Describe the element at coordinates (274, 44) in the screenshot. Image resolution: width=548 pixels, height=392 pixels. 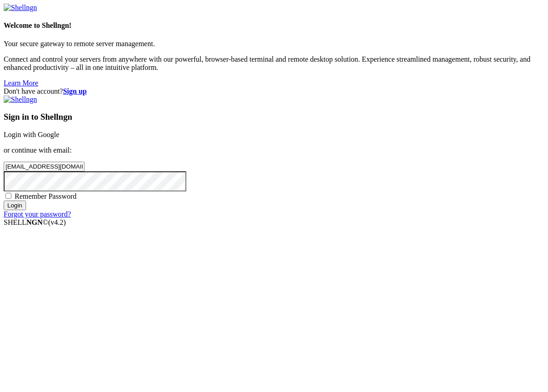
I see `p: Your secure gateway to remote server management.` at that location.